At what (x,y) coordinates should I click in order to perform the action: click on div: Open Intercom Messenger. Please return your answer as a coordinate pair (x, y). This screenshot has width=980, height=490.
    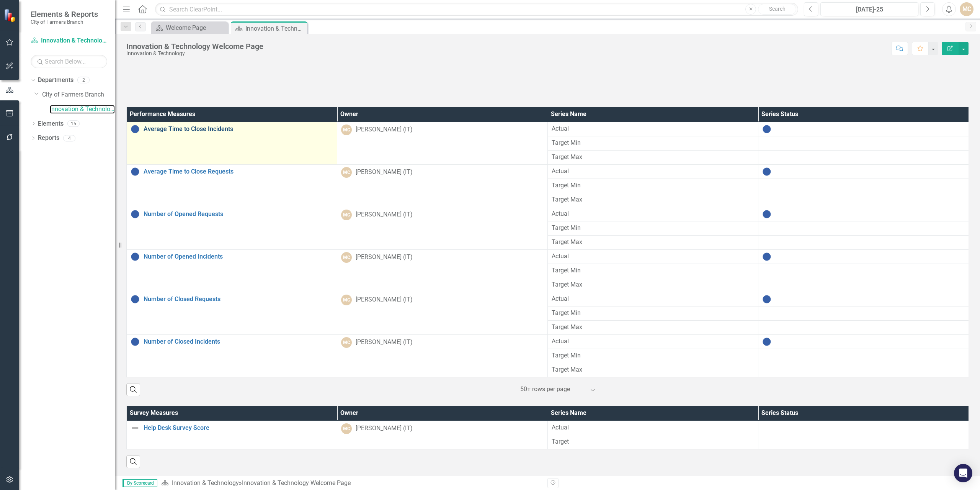
    Looking at the image, I should click on (963, 473).